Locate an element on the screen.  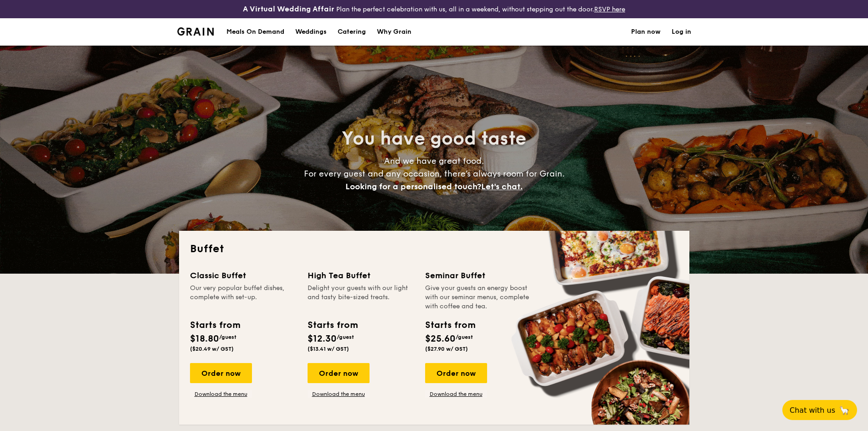
a: Logotype is located at coordinates (195, 32).